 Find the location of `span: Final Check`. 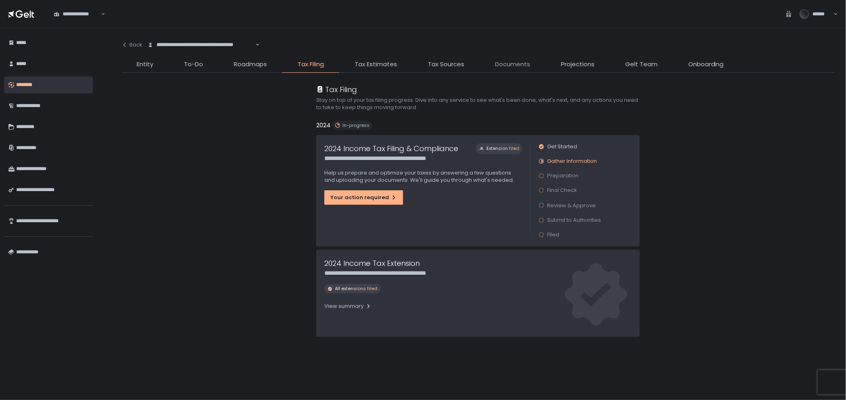

span: Final Check is located at coordinates (562, 190).